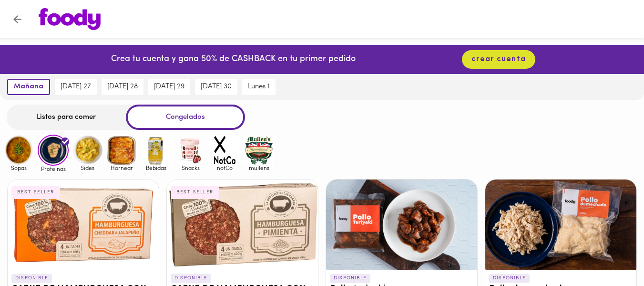 The height and width of the screenshot is (286, 644). Describe the element at coordinates (29, 87) in the screenshot. I see `button: mañana` at that location.